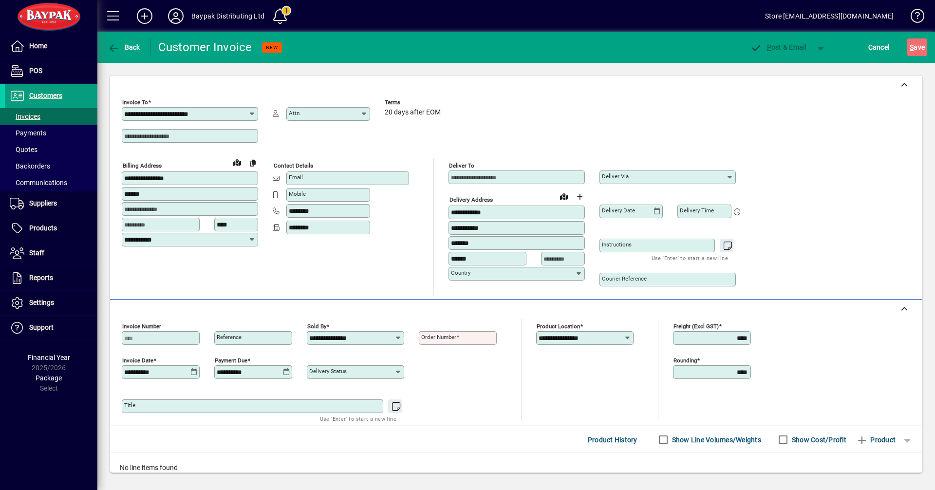 This screenshot has height=490, width=935. I want to click on span: Product, so click(875, 440).